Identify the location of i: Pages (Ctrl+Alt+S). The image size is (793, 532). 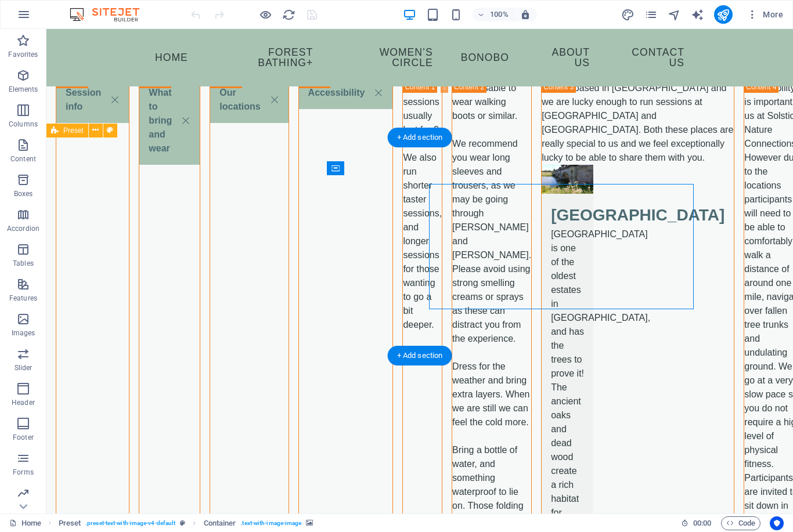
(651, 14).